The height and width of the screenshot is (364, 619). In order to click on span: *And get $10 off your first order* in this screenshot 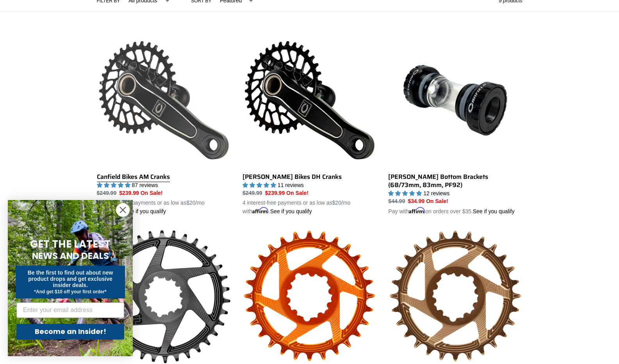, I will do `click(70, 292)`.